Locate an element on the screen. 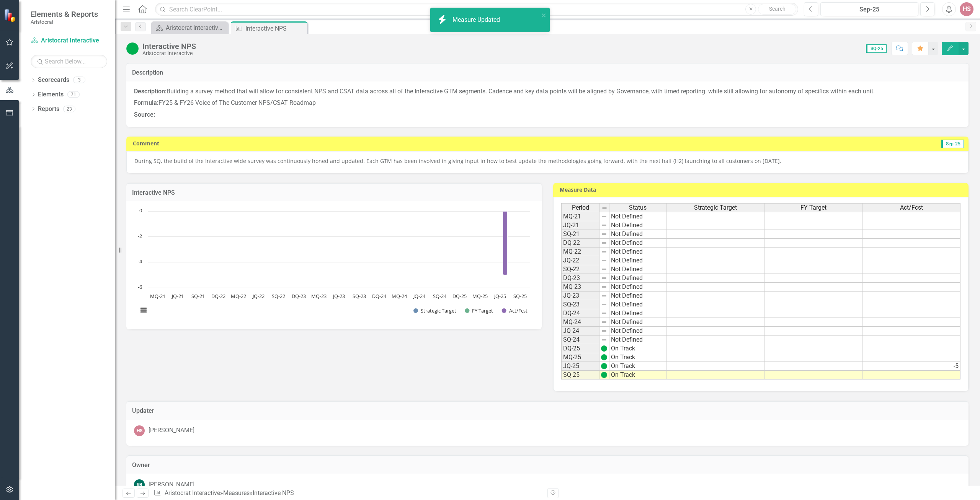 The width and height of the screenshot is (980, 500). td: JQ-22 is located at coordinates (580, 260).